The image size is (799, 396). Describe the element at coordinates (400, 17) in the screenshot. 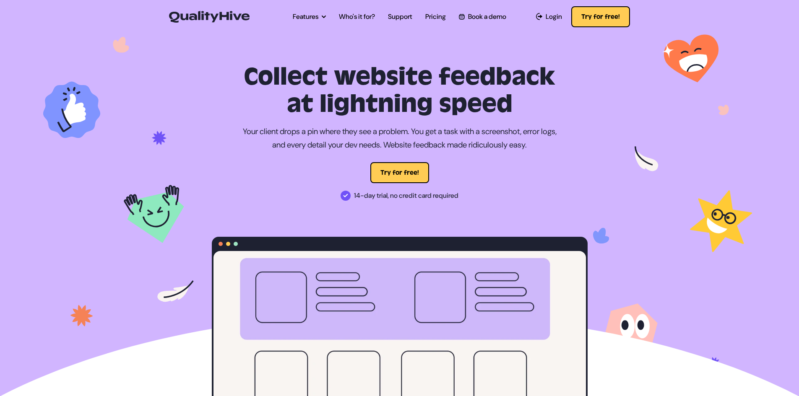

I see `a: Support` at that location.